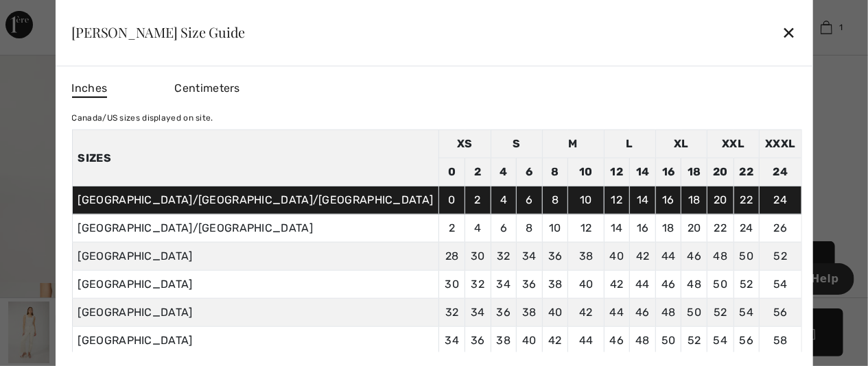 The image size is (868, 366). What do you see at coordinates (733, 143) in the screenshot?
I see `td: XXL` at bounding box center [733, 143].